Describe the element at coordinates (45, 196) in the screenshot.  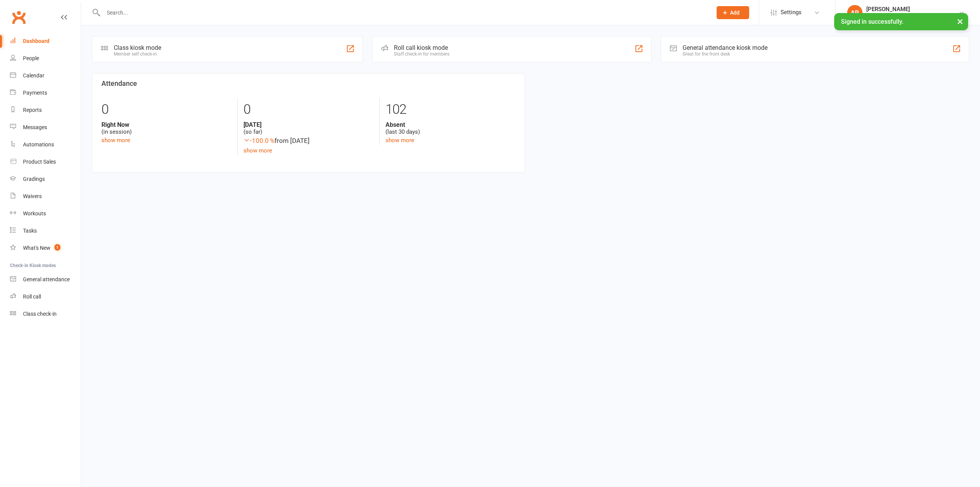
I see `a: Waivers` at that location.